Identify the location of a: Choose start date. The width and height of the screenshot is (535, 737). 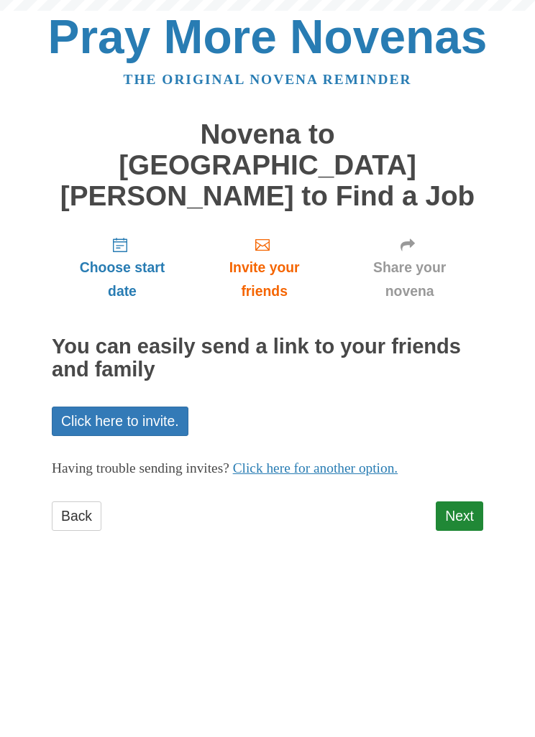
(122, 268).